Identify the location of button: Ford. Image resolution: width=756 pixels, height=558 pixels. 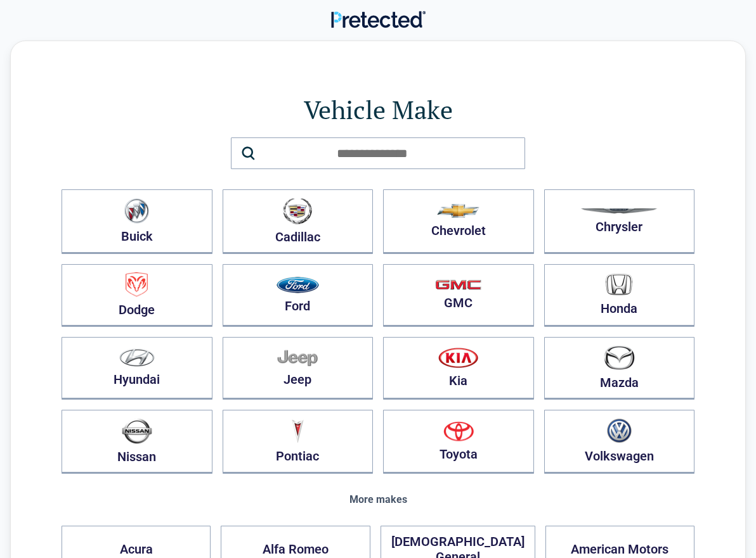
(298, 295).